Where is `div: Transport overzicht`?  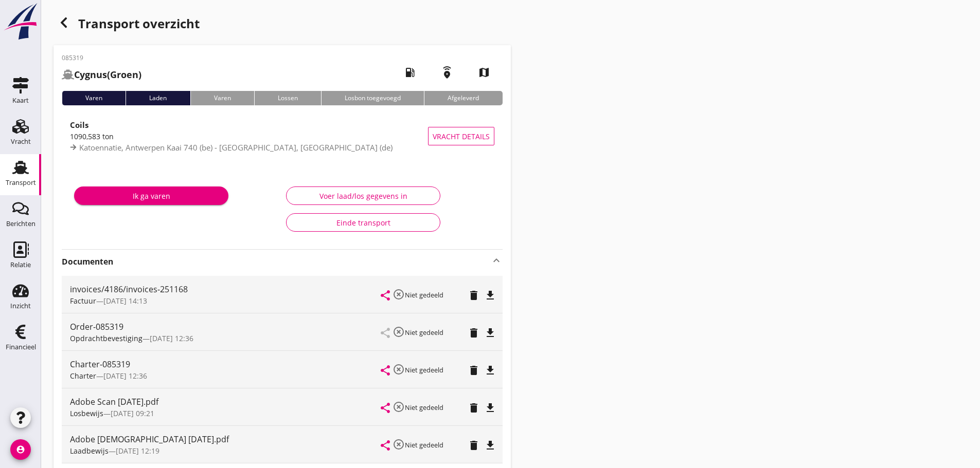
div: Transport overzicht is located at coordinates (282, 25).